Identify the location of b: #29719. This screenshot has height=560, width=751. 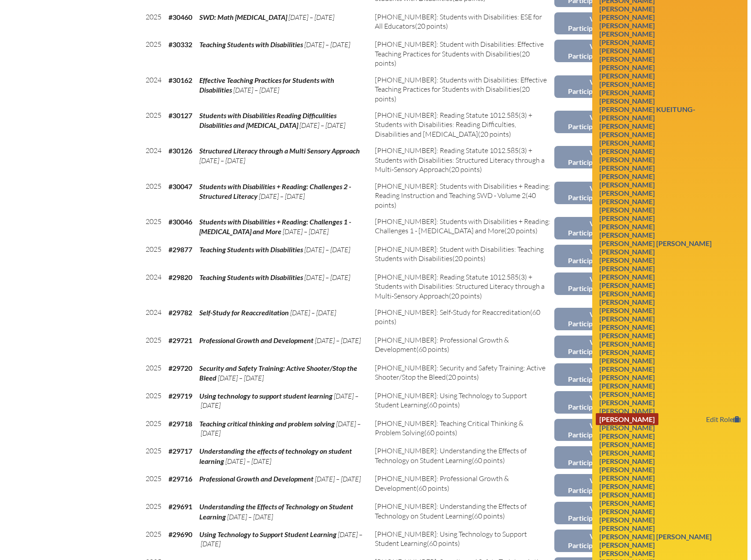
(180, 395).